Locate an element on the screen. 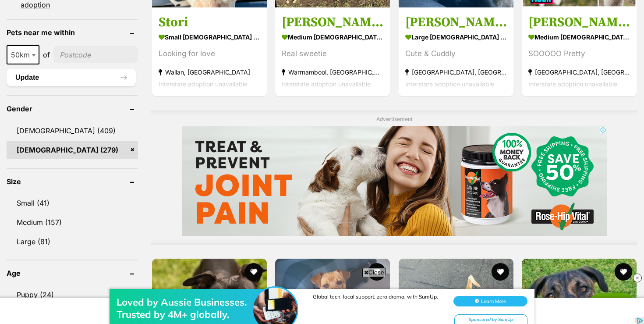 The image size is (644, 324). img: close_rtb.svg is located at coordinates (638, 278).